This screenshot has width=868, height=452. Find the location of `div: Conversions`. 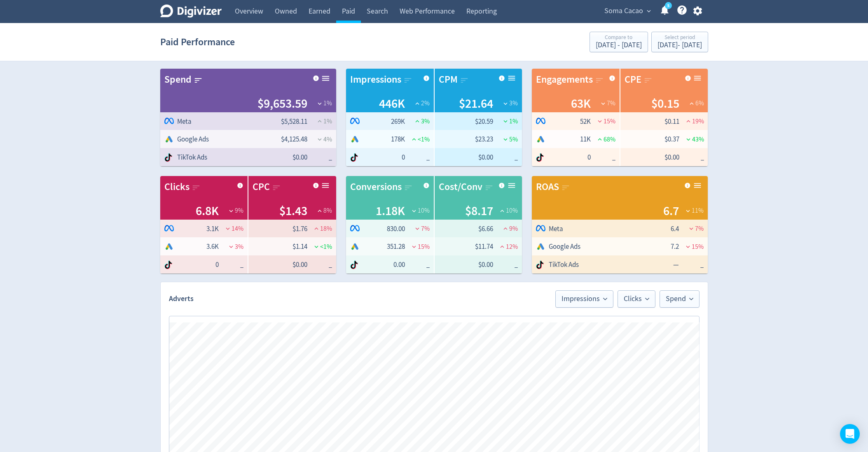

div: Conversions is located at coordinates (376, 188).